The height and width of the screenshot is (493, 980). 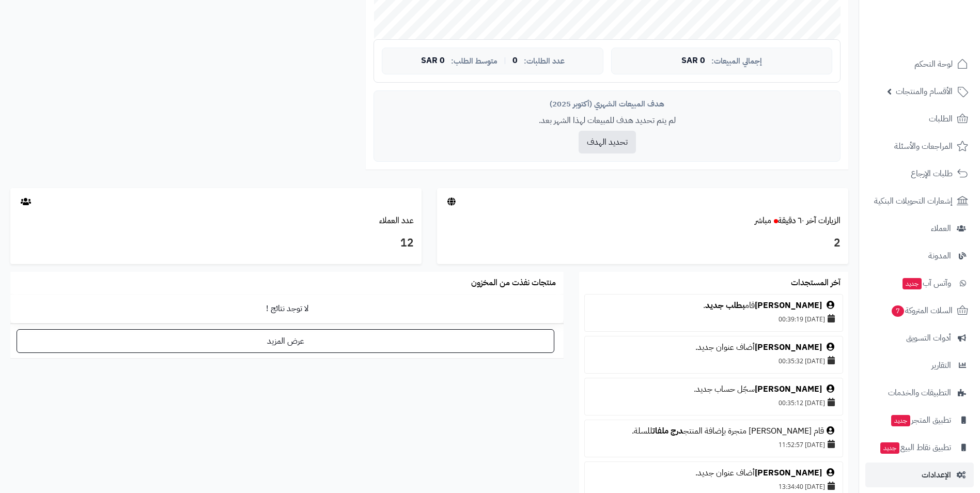 I want to click on span: عدد الطلبات:, so click(x=544, y=61).